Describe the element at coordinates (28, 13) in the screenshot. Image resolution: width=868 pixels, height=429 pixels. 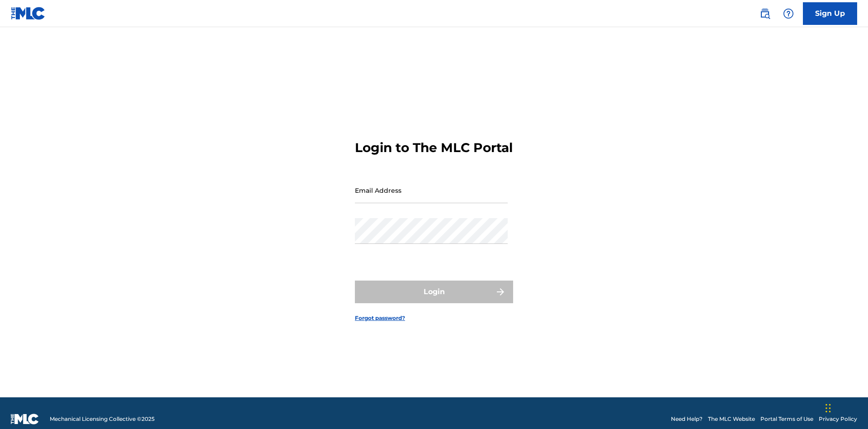
I see `img: MLC Logo` at that location.